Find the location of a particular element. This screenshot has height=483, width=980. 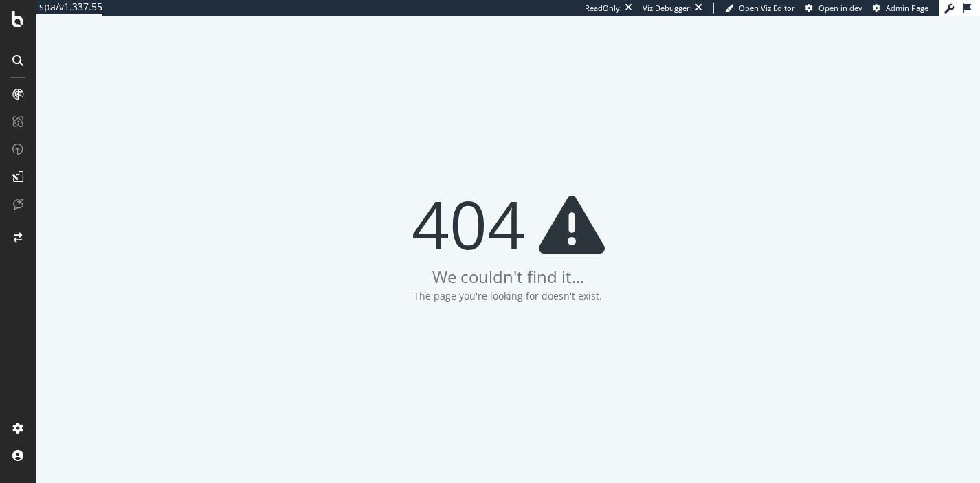

div: Viz Debugger: is located at coordinates (667, 8).